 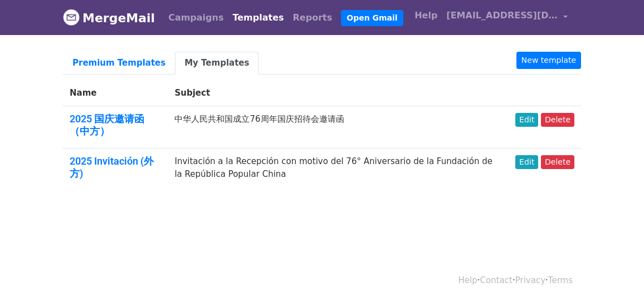 I want to click on a: 2025 国庆邀请函（中方）, so click(x=107, y=124).